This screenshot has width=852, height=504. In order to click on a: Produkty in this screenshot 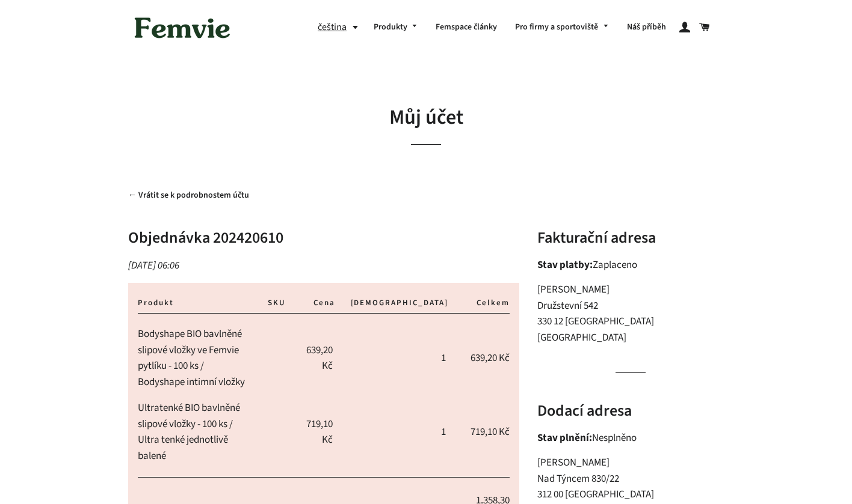, I will do `click(396, 28)`.